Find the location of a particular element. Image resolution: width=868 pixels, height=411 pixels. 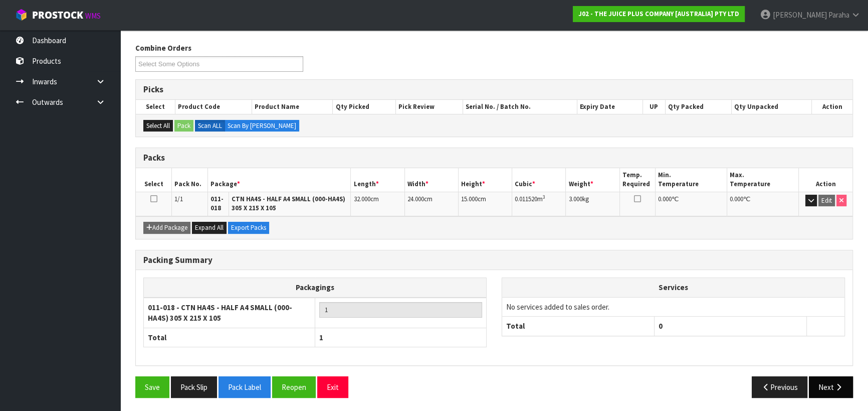

th: Package is located at coordinates (279, 179).